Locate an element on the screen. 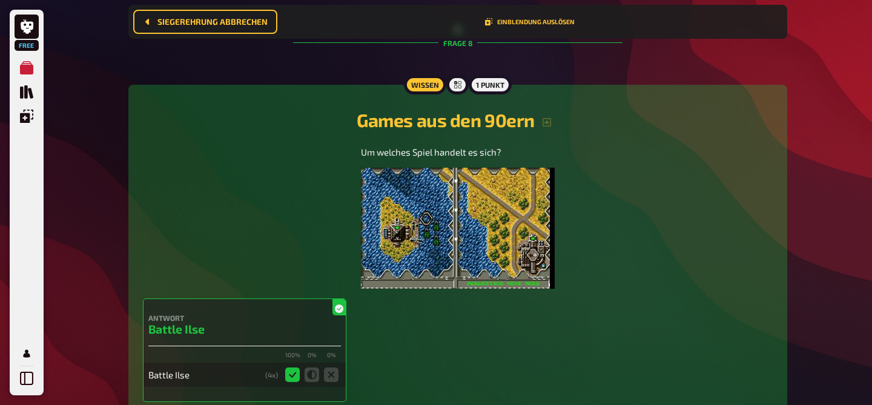 This screenshot has width=872, height=405. h2: Games aus den 90ern is located at coordinates (458, 120).